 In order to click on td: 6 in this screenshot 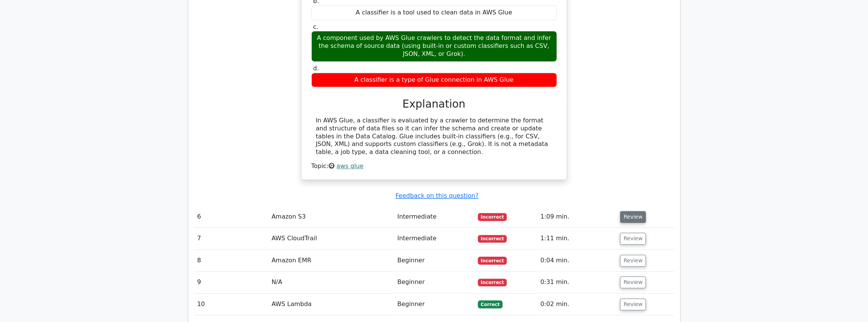, I will do `click(232, 217)`.